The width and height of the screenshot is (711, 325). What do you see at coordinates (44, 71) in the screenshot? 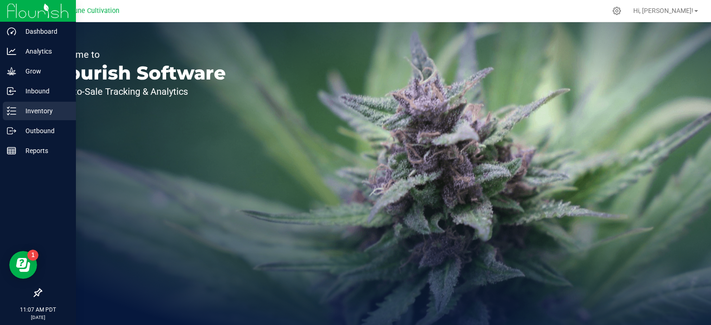
I see `p: Grow` at bounding box center [44, 71].